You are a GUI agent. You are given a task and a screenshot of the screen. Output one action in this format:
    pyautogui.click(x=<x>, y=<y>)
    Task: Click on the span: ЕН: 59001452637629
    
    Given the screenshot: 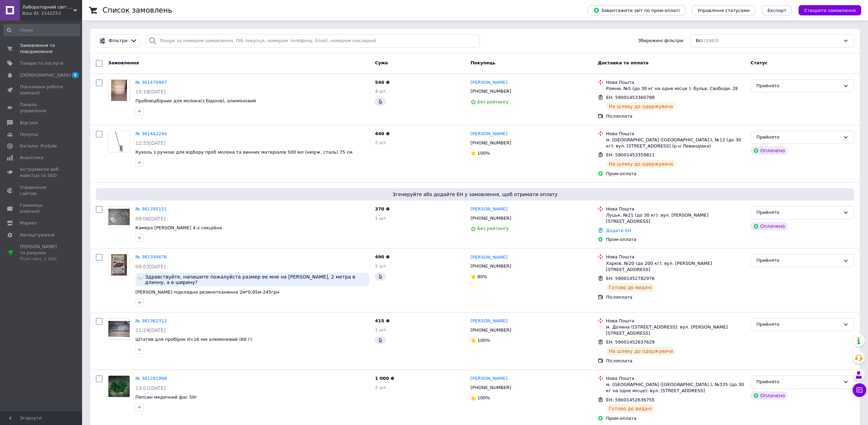 What is the action you would take?
    pyautogui.click(x=630, y=342)
    